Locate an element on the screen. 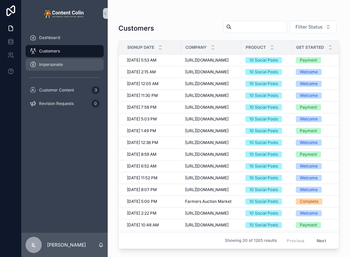 This screenshot has height=257, width=350. div: 3 is located at coordinates (96, 90).